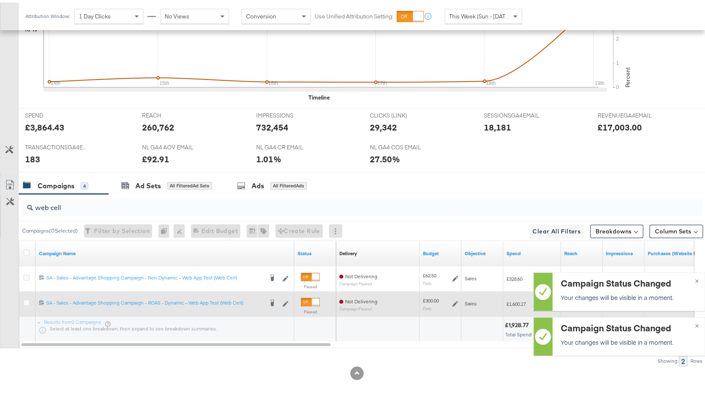  Describe the element at coordinates (556, 229) in the screenshot. I see `button: Clear All Filters` at that location.